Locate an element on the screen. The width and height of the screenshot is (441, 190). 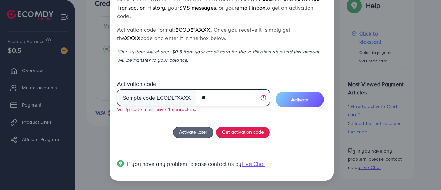
span: email inbox is located at coordinates (251, 8).